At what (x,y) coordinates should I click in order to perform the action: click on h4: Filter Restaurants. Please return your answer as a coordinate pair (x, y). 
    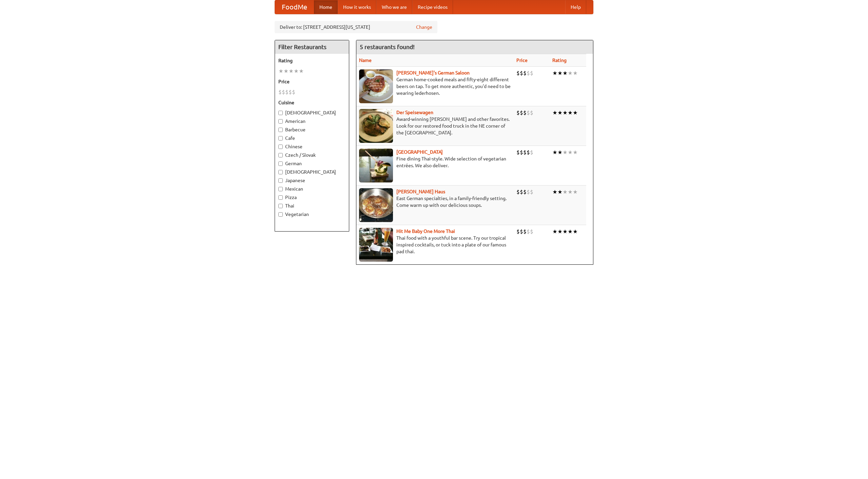
    Looking at the image, I should click on (312, 47).